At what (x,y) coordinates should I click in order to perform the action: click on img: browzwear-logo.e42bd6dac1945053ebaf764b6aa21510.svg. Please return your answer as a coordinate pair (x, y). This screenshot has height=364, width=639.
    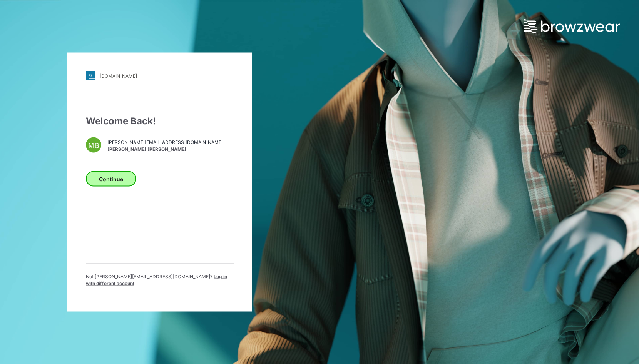
    Looking at the image, I should click on (572, 26).